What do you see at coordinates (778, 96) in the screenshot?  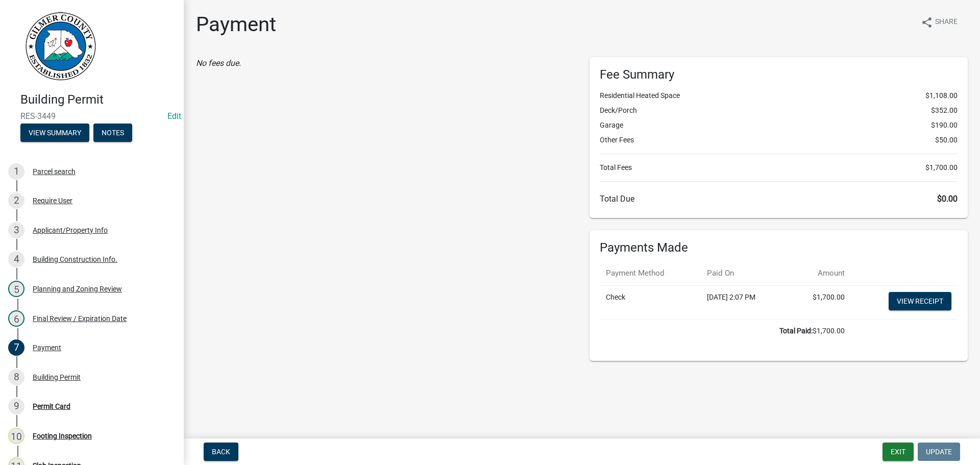 I see `li: Residential Heated Space` at bounding box center [778, 96].